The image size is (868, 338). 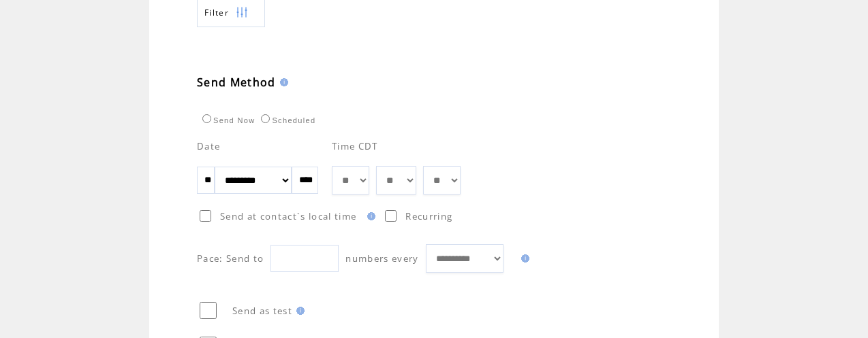 What do you see at coordinates (286, 120) in the screenshot?
I see `label: Scheduled` at bounding box center [286, 120].